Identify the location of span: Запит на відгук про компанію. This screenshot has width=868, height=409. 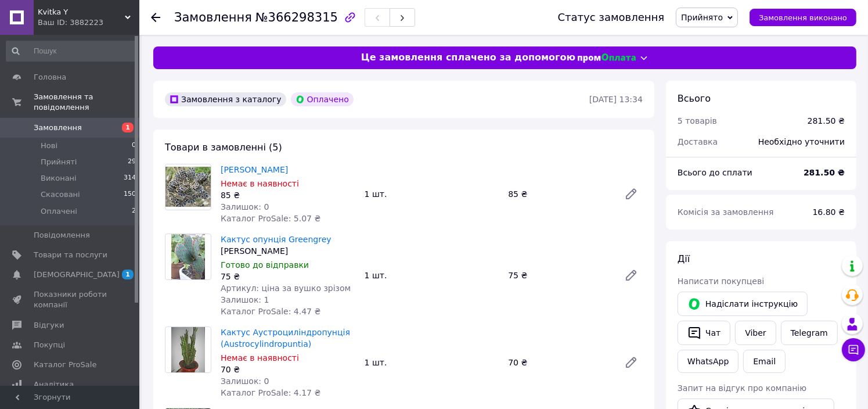
(742, 388).